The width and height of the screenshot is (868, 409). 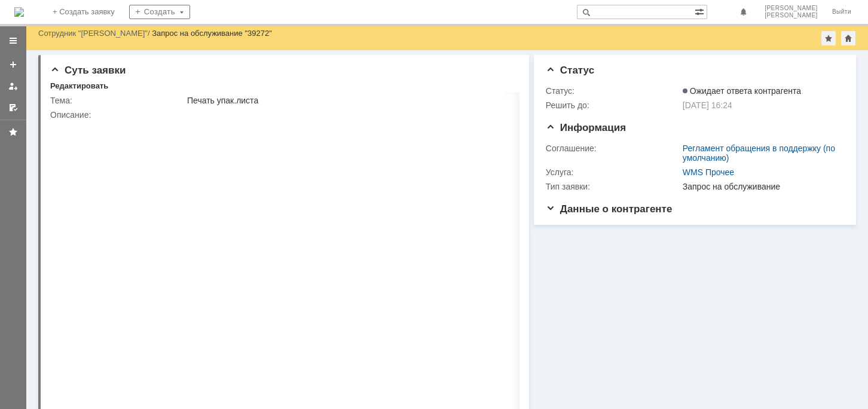 I want to click on a: Регламент обращения в поддержку (по умолчанию), so click(x=759, y=153).